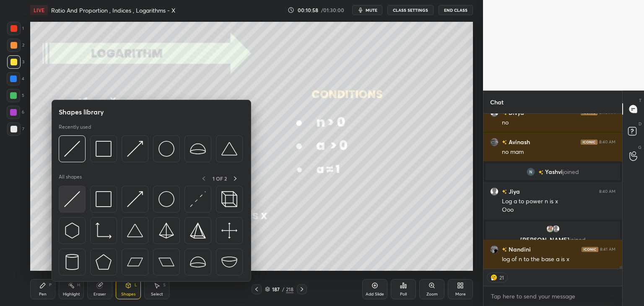 The width and height of the screenshot is (644, 306). I want to click on span: Yashvi, so click(554, 172).